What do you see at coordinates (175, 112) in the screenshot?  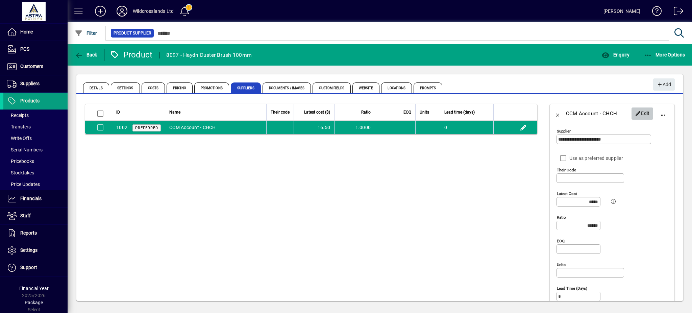 I see `span: Name` at bounding box center [175, 112].